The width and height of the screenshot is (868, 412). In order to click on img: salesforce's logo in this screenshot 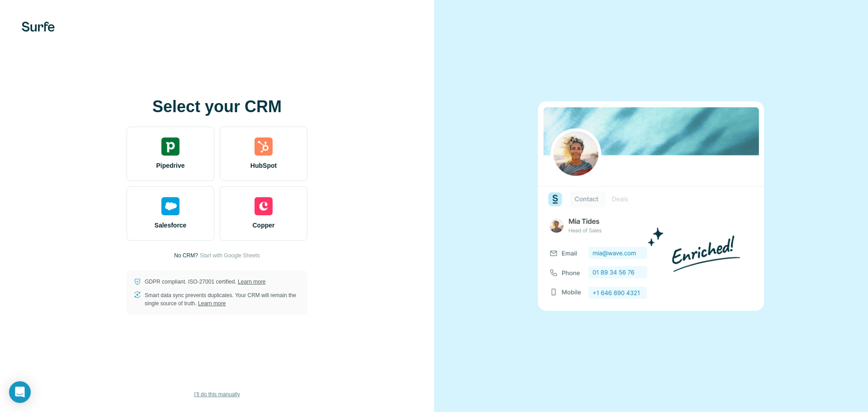, I will do `click(171, 206)`.